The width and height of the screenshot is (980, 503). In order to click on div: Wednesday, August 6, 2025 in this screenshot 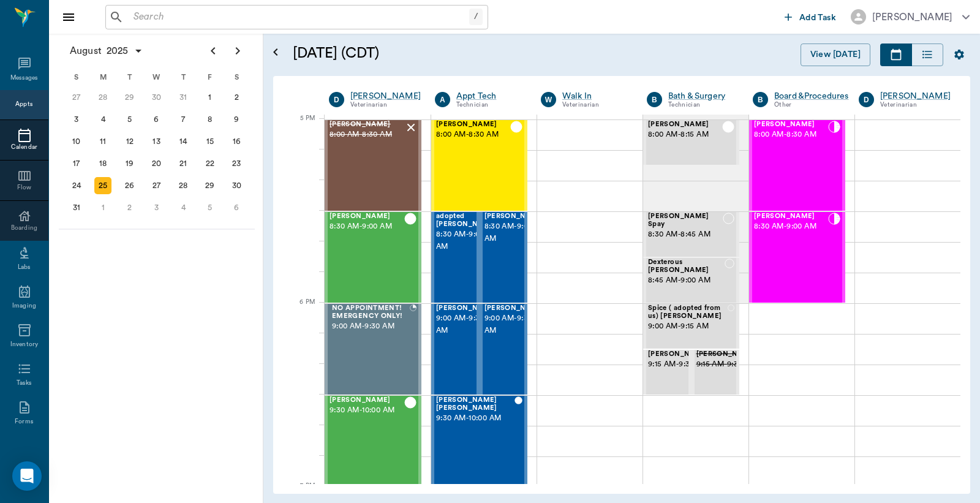, I will do `click(157, 119)`.